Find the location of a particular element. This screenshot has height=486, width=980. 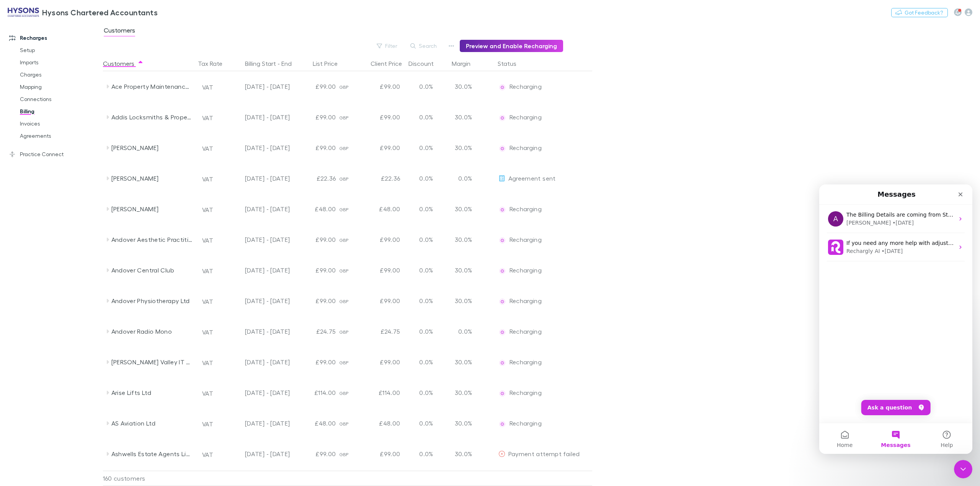

button: Filter is located at coordinates (387, 46).